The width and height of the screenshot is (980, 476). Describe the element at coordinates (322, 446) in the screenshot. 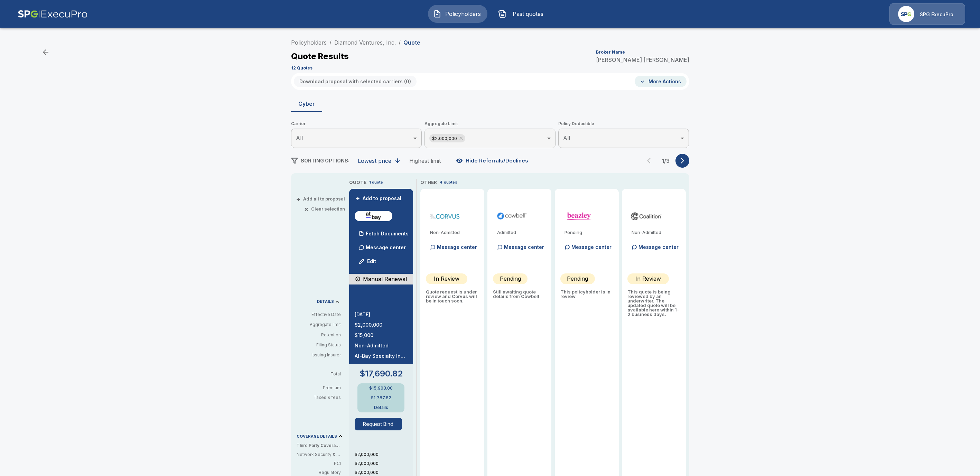

I see `p: Third Party Coverage` at that location.